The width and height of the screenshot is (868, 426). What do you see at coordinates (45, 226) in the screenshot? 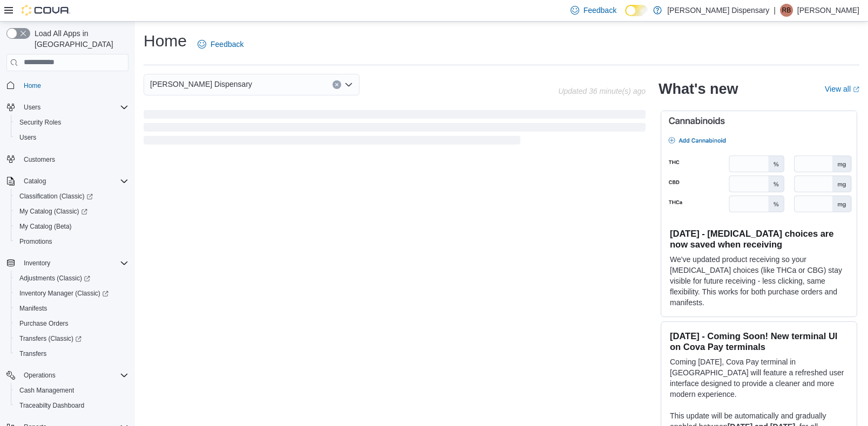
I see `a: My Catalog (Beta)` at bounding box center [45, 226].